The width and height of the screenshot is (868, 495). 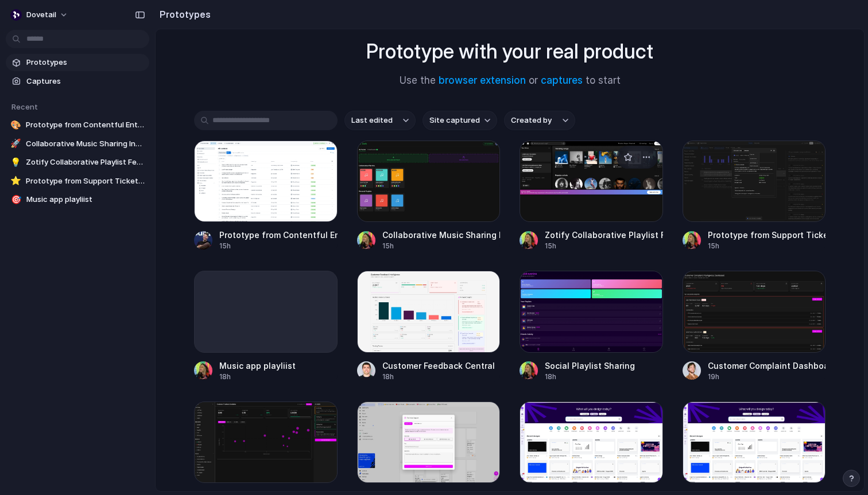 What do you see at coordinates (438, 365) in the screenshot?
I see `div: Customer Feedback Central` at bounding box center [438, 365].